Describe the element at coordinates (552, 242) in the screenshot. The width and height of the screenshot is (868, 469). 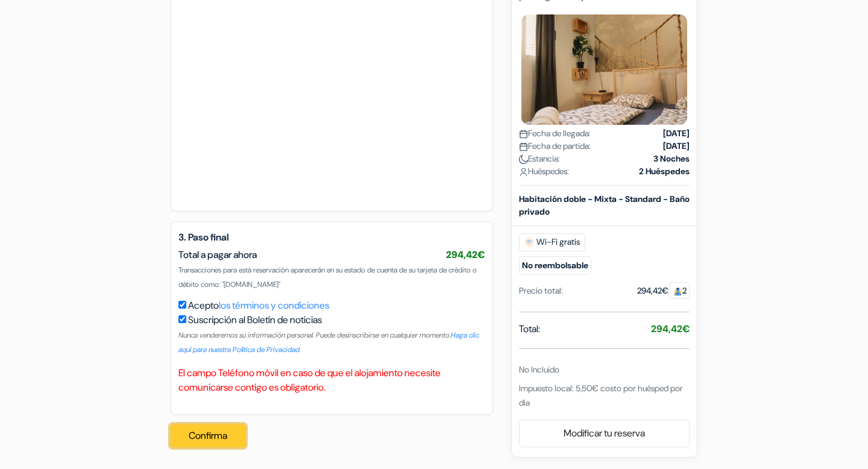
I see `span: Wi-Fi gratis` at that location.